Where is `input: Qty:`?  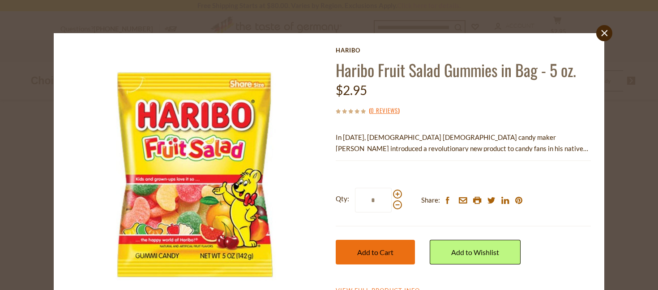
input: Qty: is located at coordinates (373, 200).